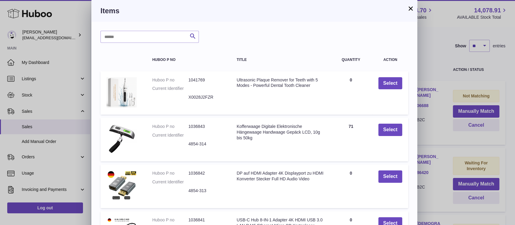  What do you see at coordinates (122, 185) in the screenshot?
I see `img: DP auf HDMI Adapter 4K Displayport zu HDMI Konverter Stecker Full HD Audio Video` at bounding box center [122, 185].